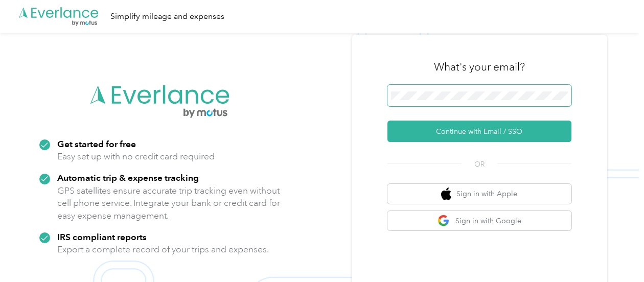  What do you see at coordinates (163, 249) in the screenshot?
I see `p: Export a complete record of your trips and expenses.` at bounding box center [163, 249].